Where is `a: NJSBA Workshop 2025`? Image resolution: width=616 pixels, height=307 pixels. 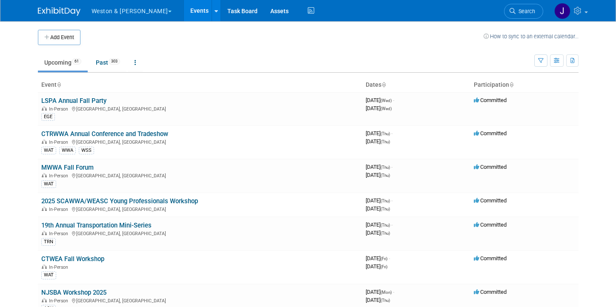
a: NJSBA Workshop 2025 is located at coordinates (74, 293).